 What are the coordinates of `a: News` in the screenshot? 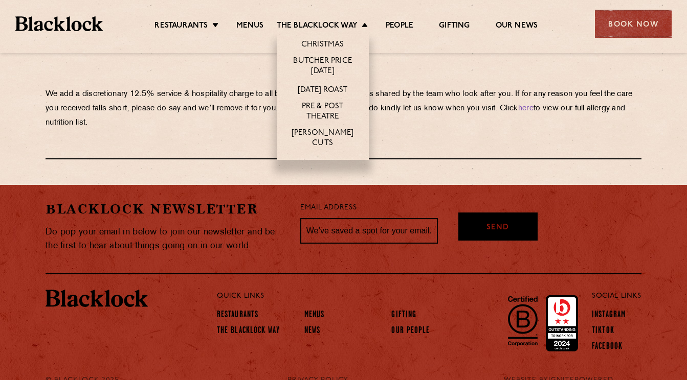 It's located at (312, 332).